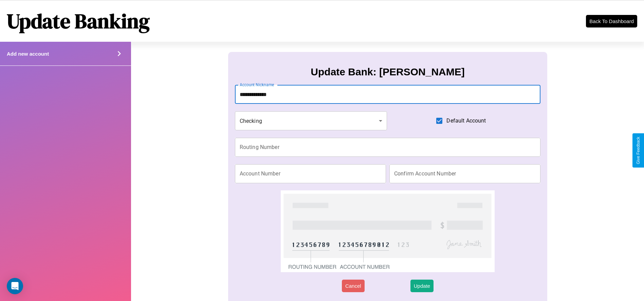 This screenshot has height=301, width=644. What do you see at coordinates (611, 21) in the screenshot?
I see `button: Back To Dashboard` at bounding box center [611, 21].